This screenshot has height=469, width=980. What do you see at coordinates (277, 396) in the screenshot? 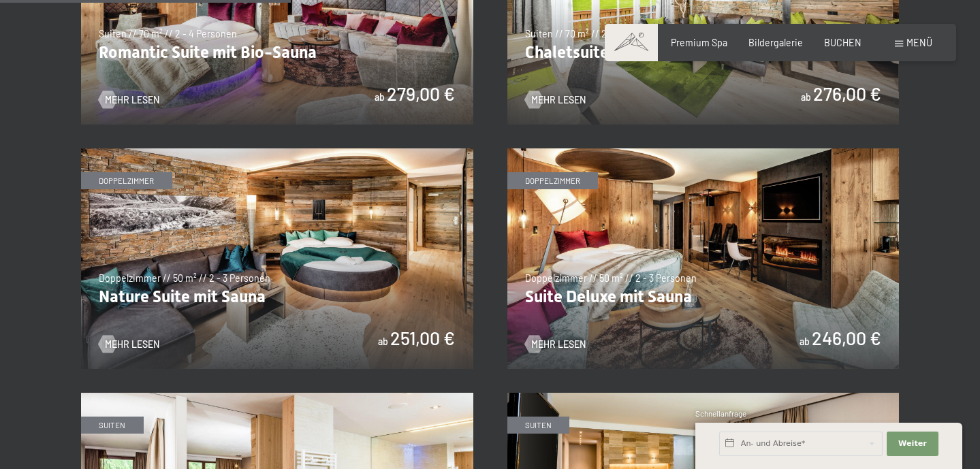
I see `a: Family Suite` at bounding box center [277, 396].